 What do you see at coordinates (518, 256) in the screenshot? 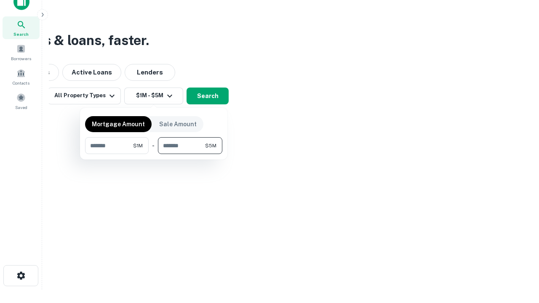
I see `div: Chat Widget` at bounding box center [518, 256].